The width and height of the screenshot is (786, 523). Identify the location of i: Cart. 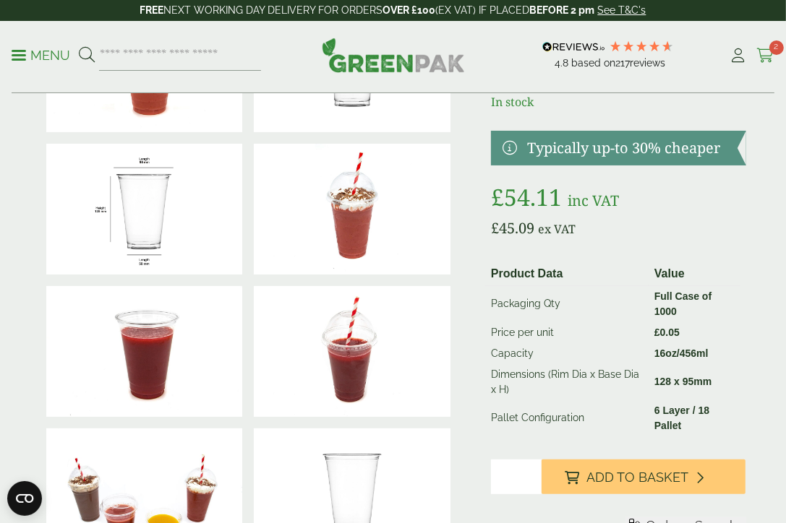
(765, 56).